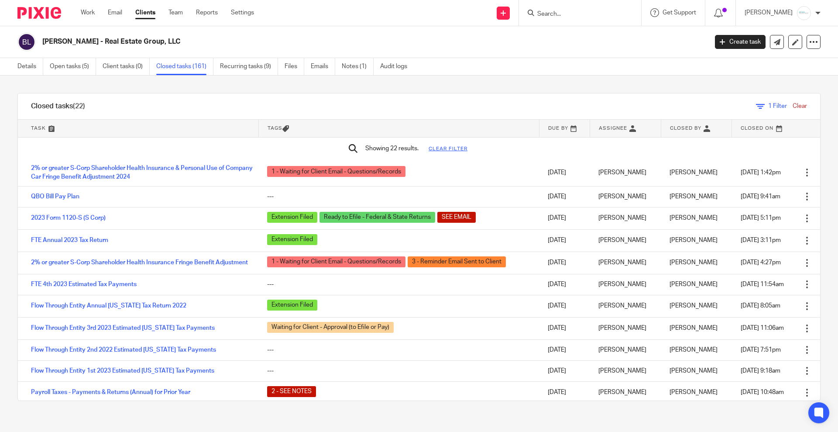 The image size is (838, 432). I want to click on span: (22), so click(79, 106).